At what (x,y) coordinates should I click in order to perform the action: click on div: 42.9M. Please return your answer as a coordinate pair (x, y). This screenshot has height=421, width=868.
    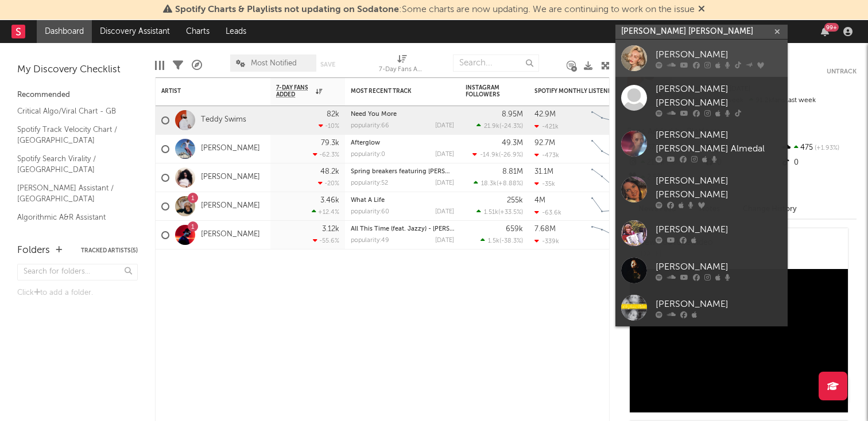
    Looking at the image, I should click on (545, 114).